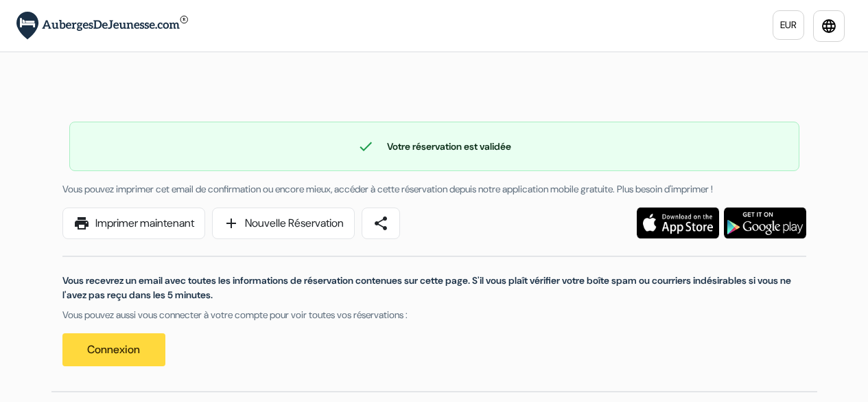 The height and width of the screenshot is (402, 868). I want to click on p: Vous pouvez aussi vous connecter à votre compte pour voir toutes vos réservations :, so click(434, 314).